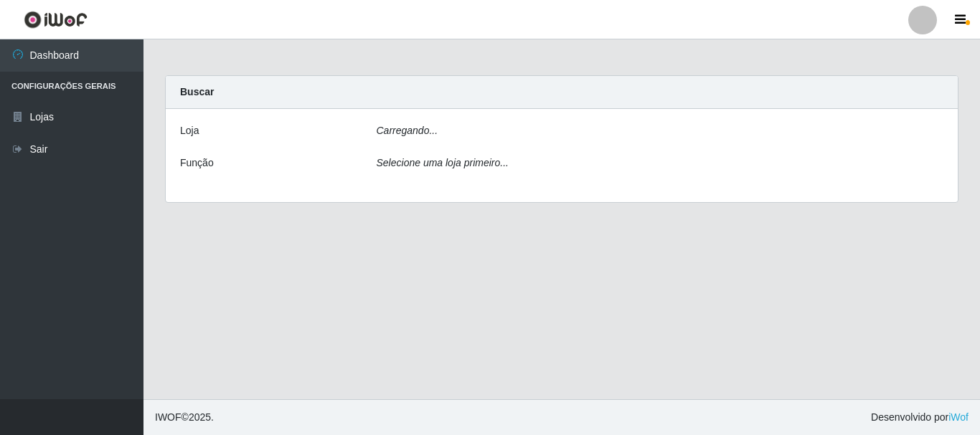 Image resolution: width=980 pixels, height=435 pixels. What do you see at coordinates (189, 130) in the screenshot?
I see `label: Loja` at bounding box center [189, 130].